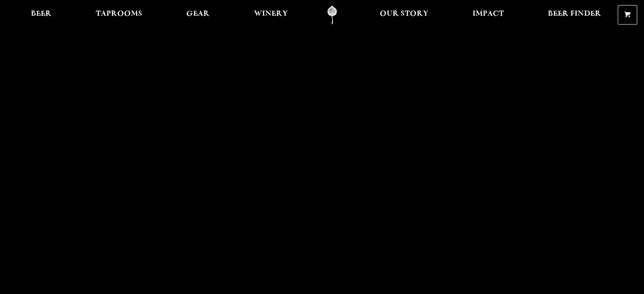 The height and width of the screenshot is (294, 644). What do you see at coordinates (41, 15) in the screenshot?
I see `a: Beer` at bounding box center [41, 15].